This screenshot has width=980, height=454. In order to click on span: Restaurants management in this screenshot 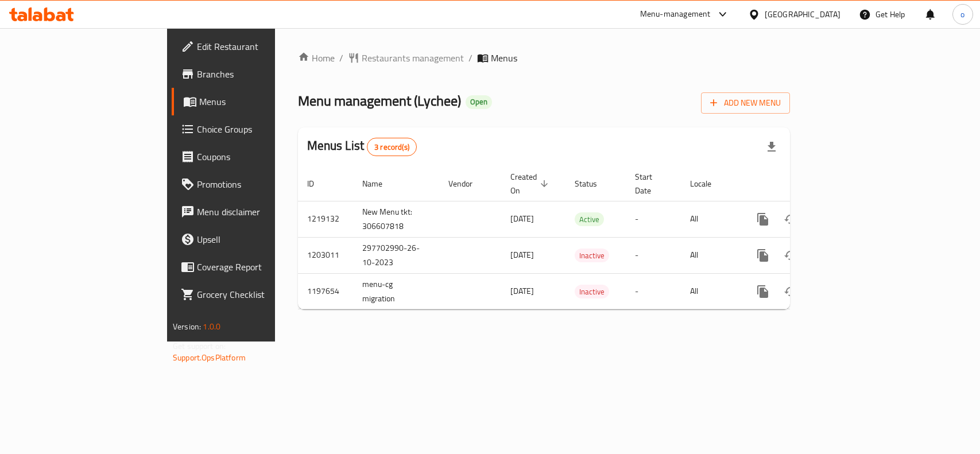, I will do `click(413, 58)`.